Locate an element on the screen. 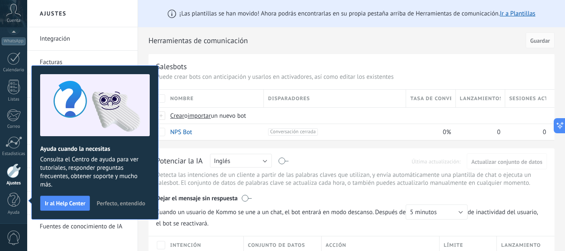 The width and height of the screenshot is (565, 251). span: Cuando un usuario de Kommo se une a un chat, el bot entrará en modo descanso. Después de is located at coordinates (312, 212).